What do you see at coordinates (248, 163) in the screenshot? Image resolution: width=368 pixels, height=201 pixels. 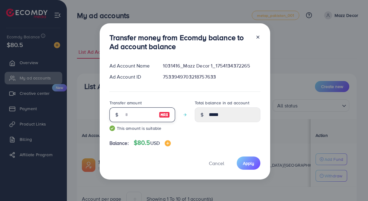 I see `button: Apply` at bounding box center [248, 163].